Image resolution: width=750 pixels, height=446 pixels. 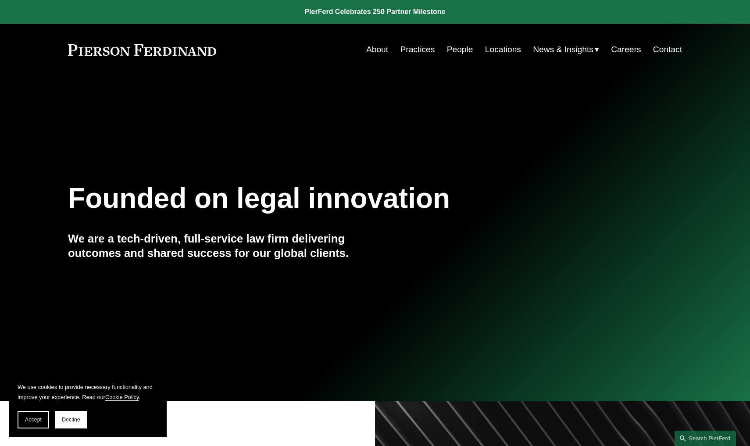 I want to click on a: About, so click(x=377, y=50).